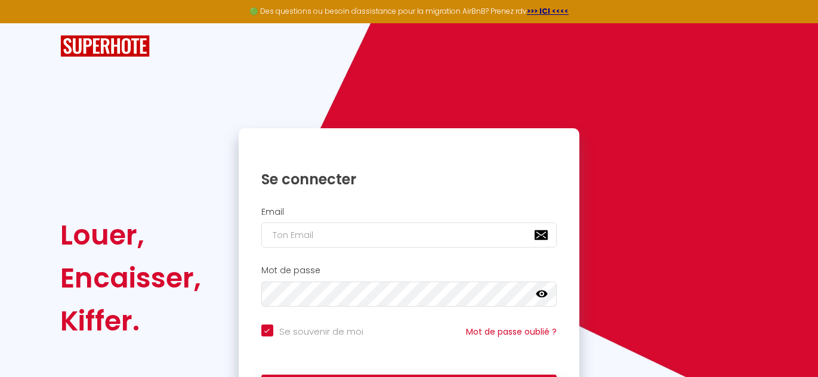 The image size is (818, 377). I want to click on div: Kiffer., so click(131, 321).